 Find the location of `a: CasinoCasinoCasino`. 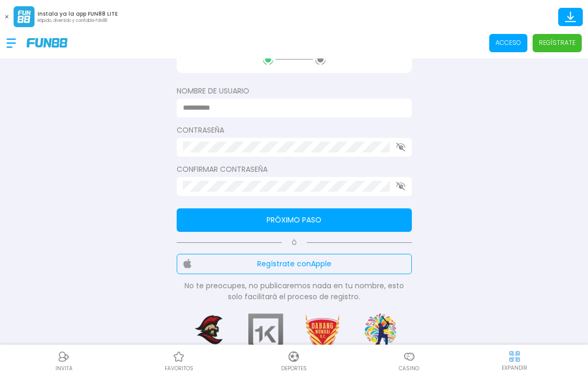

a: CasinoCasinoCasino is located at coordinates (409, 360).